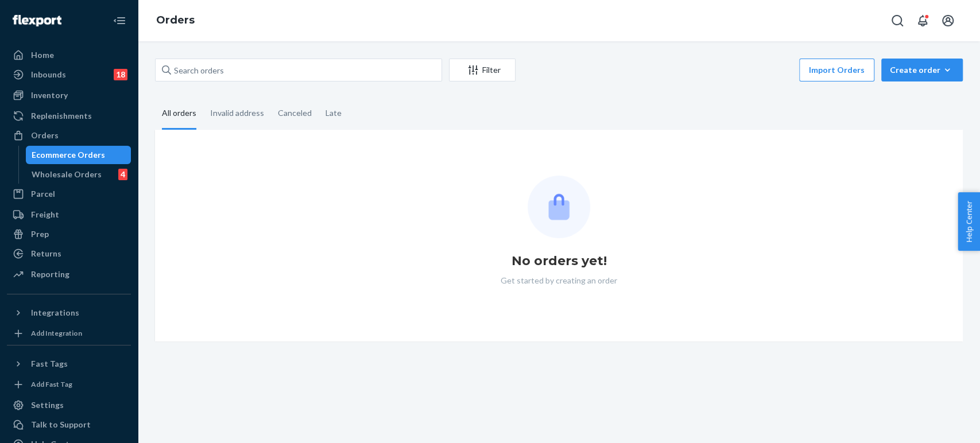  I want to click on img: Empty list, so click(558, 206).